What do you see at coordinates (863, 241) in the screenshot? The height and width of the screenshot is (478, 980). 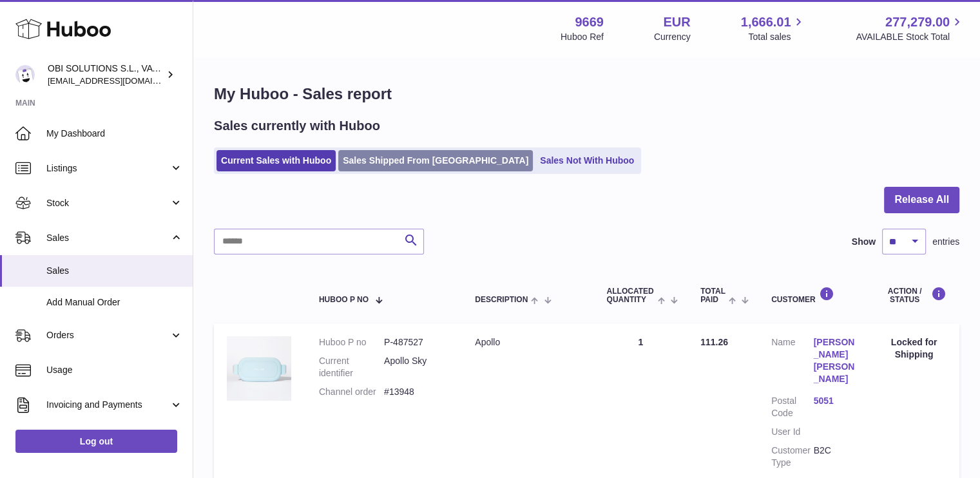 I see `label: Show` at bounding box center [863, 241].